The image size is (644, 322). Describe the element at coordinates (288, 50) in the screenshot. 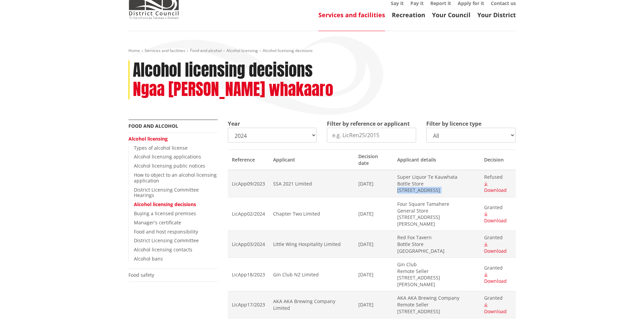

I see `span: Alcohol licensing decisions` at that location.